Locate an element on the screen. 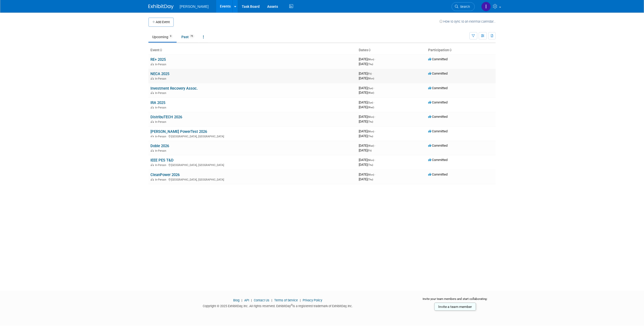  a: Sort by Participation Type is located at coordinates (450, 50).